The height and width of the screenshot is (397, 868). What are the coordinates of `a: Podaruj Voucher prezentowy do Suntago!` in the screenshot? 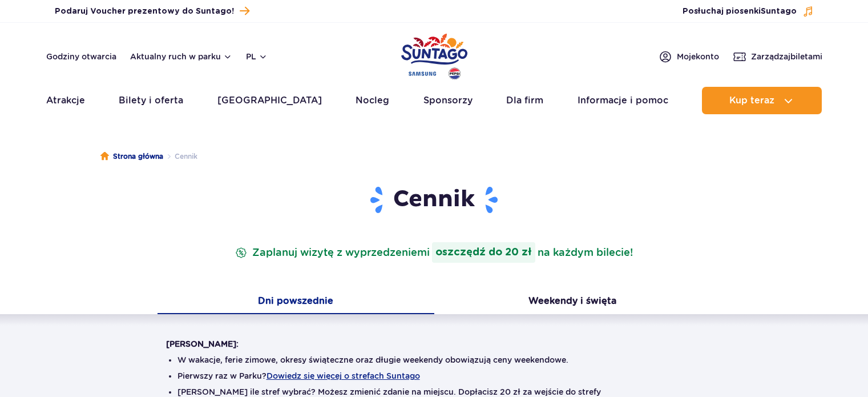 It's located at (152, 11).